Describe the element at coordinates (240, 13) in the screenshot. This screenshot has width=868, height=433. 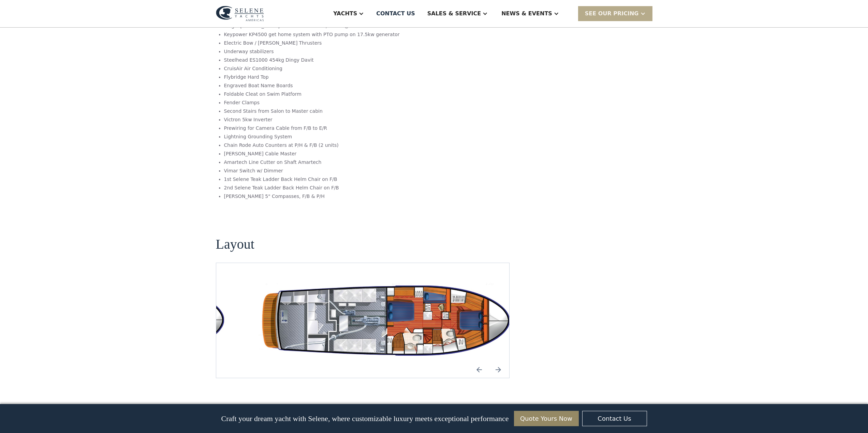
I see `img: logo` at that location.